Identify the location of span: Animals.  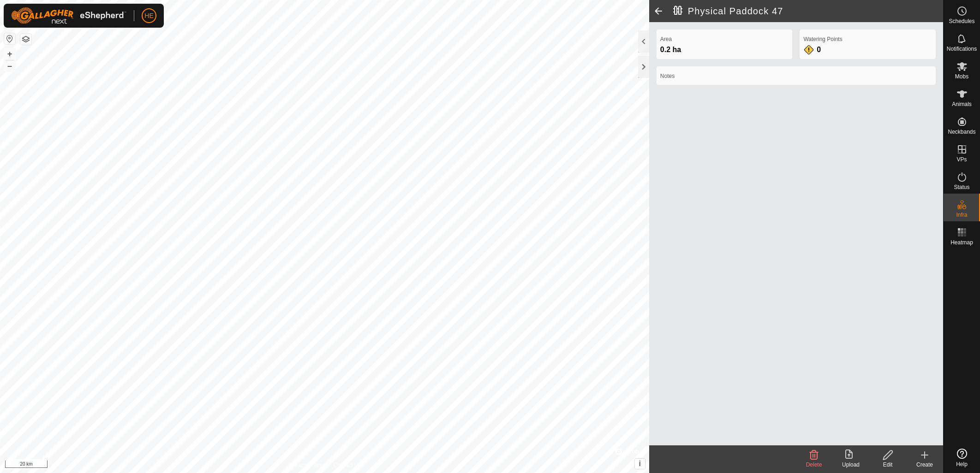
(961, 105).